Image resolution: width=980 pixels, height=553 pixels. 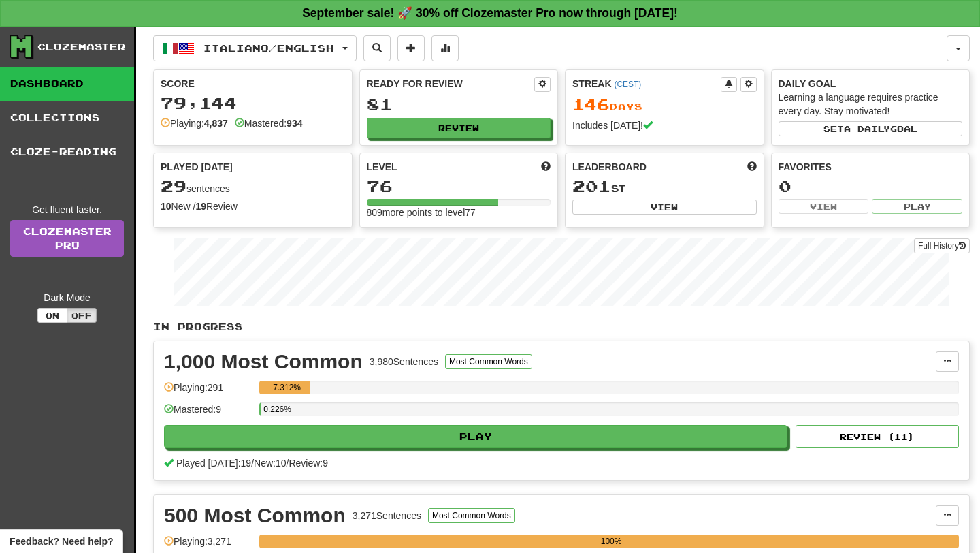 I want to click on div: Playing: 291, so click(x=208, y=392).